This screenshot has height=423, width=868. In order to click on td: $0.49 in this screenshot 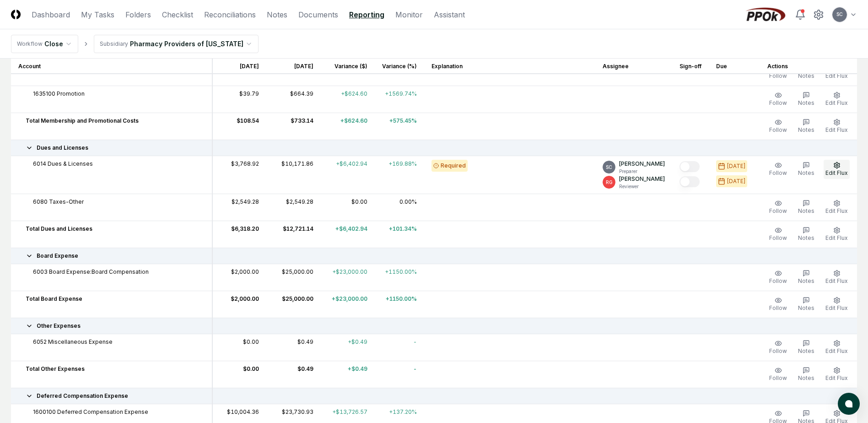, I will do `click(293, 347)`.